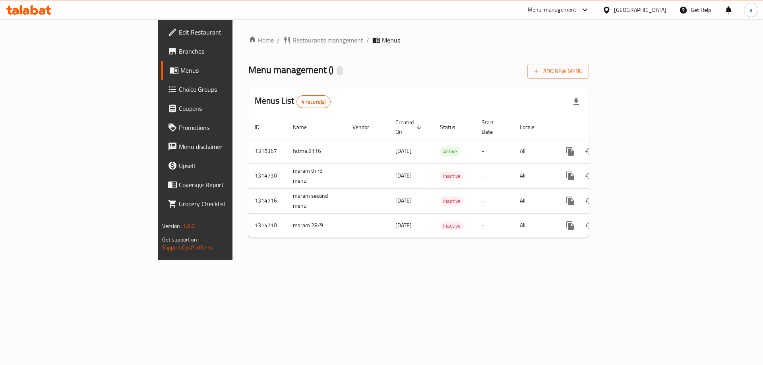 The height and width of the screenshot is (365, 763). I want to click on a: Support.OpsPlatform, so click(187, 248).